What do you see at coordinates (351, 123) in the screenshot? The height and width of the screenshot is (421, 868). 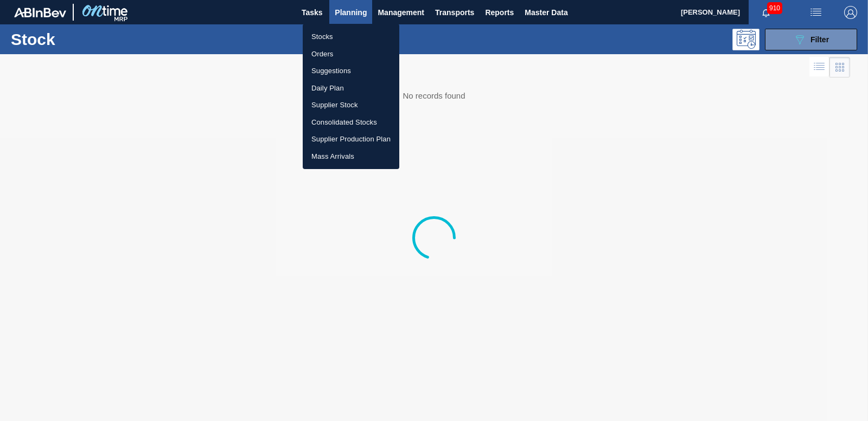 I see `a: Consolidated Stocks` at bounding box center [351, 123].